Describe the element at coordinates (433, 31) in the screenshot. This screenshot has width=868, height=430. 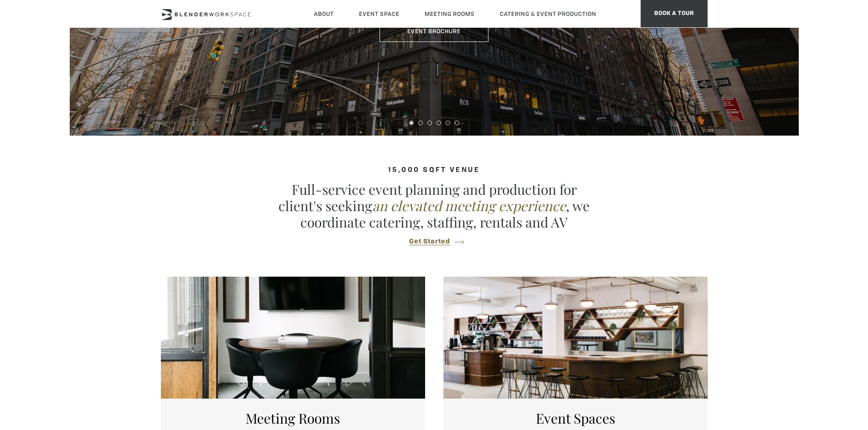
I see `a: Event Brochure` at that location.